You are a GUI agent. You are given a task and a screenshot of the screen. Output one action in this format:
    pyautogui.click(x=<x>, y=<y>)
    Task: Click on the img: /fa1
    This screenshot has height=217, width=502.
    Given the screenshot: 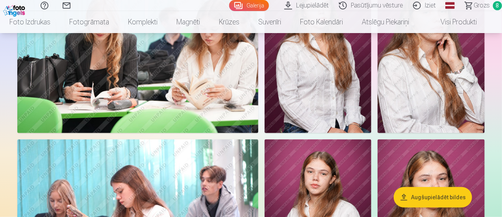 What is the action you would take?
    pyautogui.click(x=15, y=10)
    